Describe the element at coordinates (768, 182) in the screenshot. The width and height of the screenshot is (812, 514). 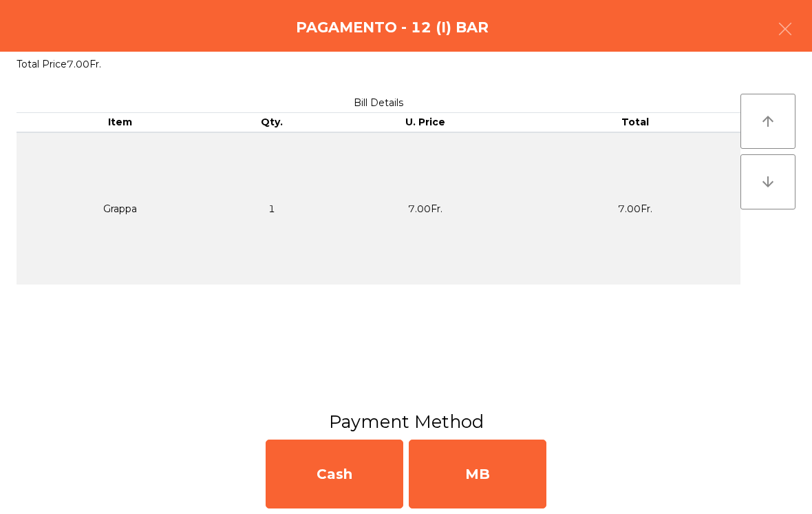
I see `i: arrow_downward` at that location.